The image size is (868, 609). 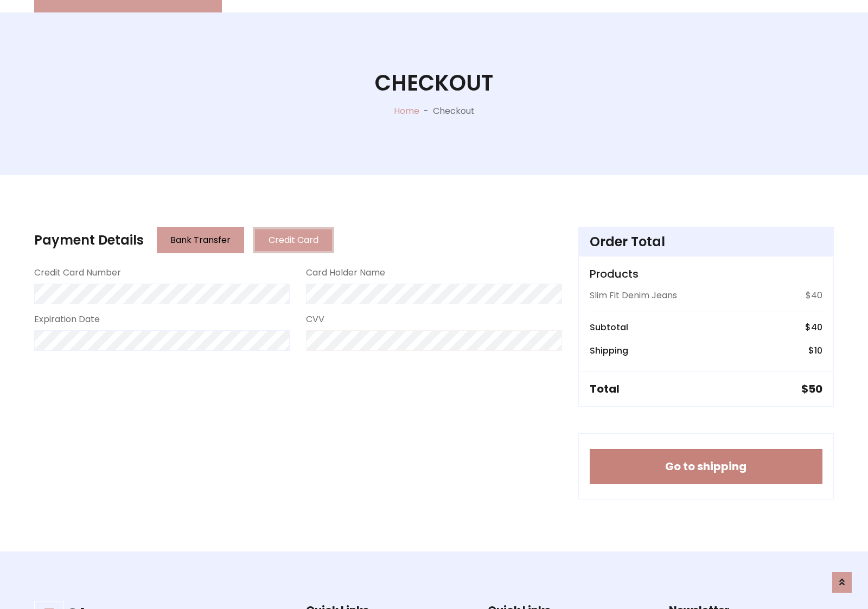 What do you see at coordinates (315, 320) in the screenshot?
I see `label: CVV` at bounding box center [315, 320].